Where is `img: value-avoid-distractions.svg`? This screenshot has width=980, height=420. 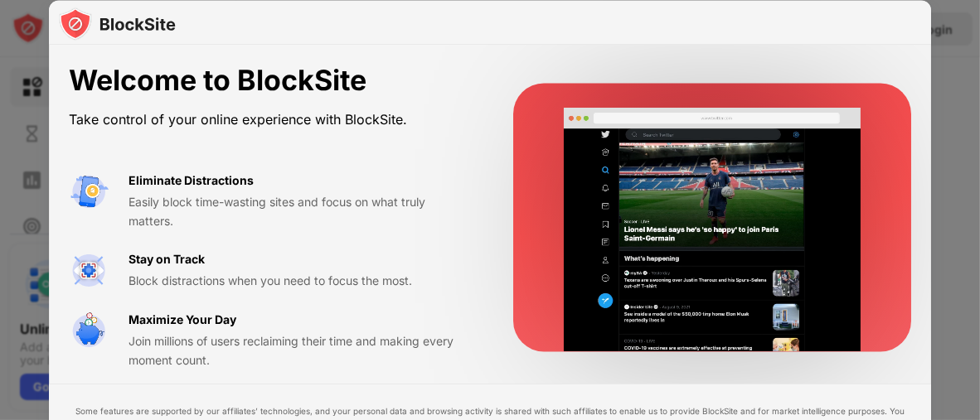
img: value-avoid-distractions.svg is located at coordinates (89, 191).